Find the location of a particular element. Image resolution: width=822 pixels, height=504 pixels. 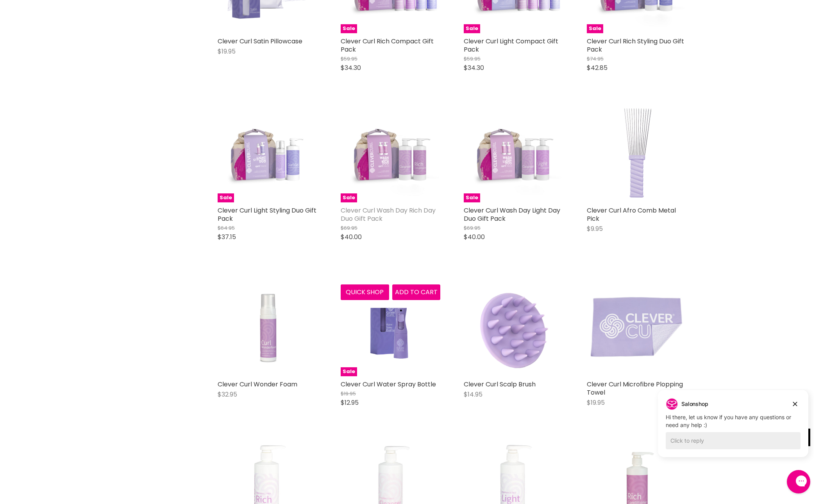

img: Clever Curl Light Styling Duo Gift Pack is located at coordinates (267, 152).